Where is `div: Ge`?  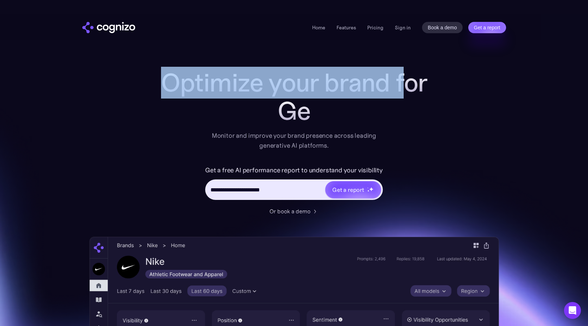 div: Ge is located at coordinates (294, 111).